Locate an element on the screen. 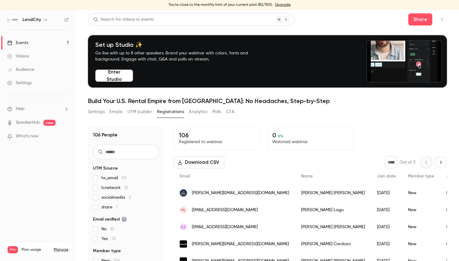  button: Emails is located at coordinates (116, 112).